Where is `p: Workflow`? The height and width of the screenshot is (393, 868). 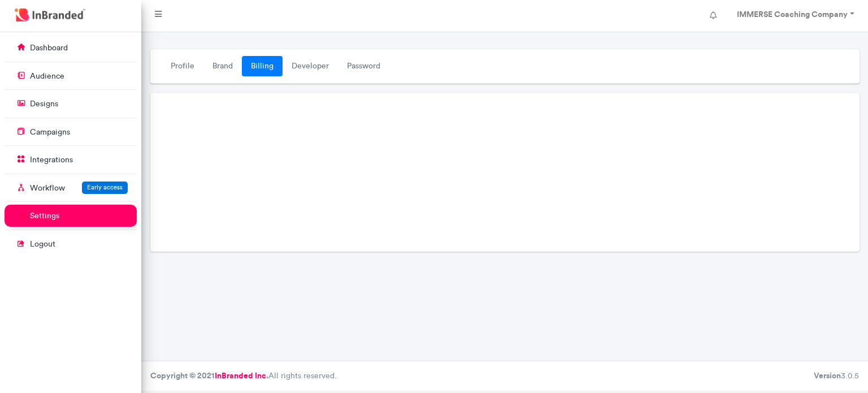 p: Workflow is located at coordinates (47, 188).